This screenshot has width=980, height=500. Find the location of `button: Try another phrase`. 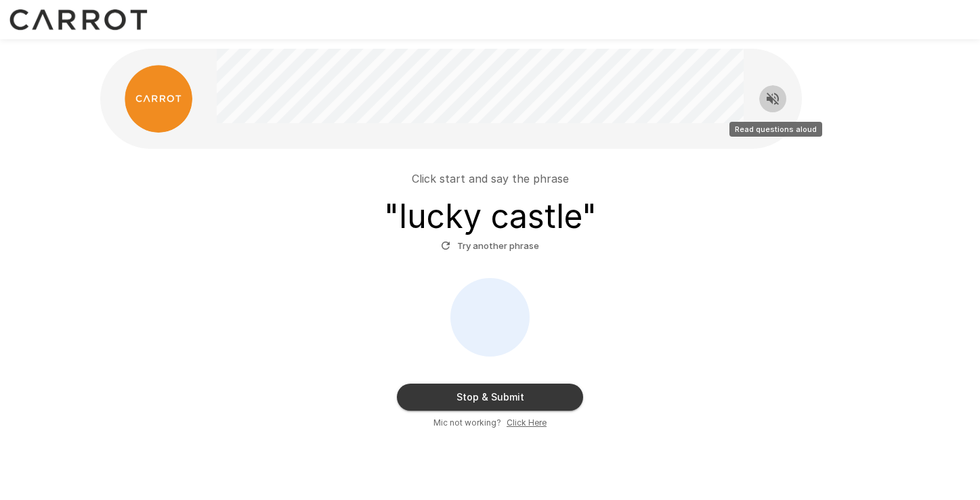

button: Try another phrase is located at coordinates (490, 246).